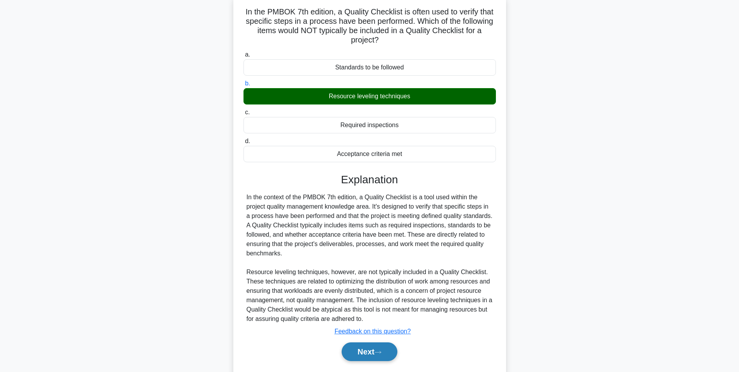  Describe the element at coordinates (248, 54) in the screenshot. I see `span: a.` at that location.